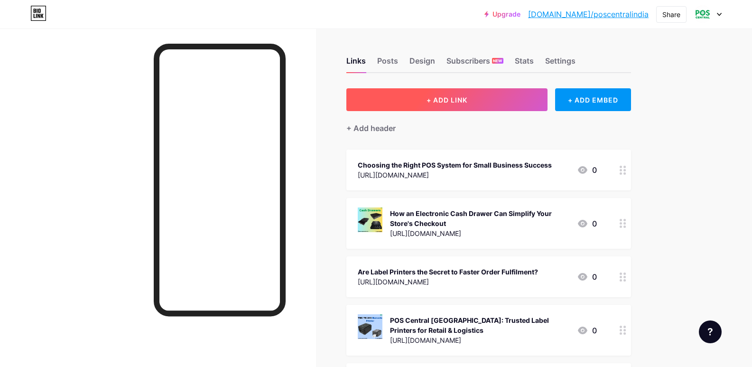 This screenshot has height=367, width=752. I want to click on div: Links, so click(356, 64).